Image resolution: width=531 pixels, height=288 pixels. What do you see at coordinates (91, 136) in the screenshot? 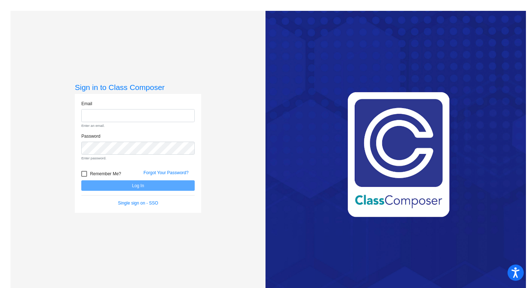
I see `label: Password` at bounding box center [91, 136].